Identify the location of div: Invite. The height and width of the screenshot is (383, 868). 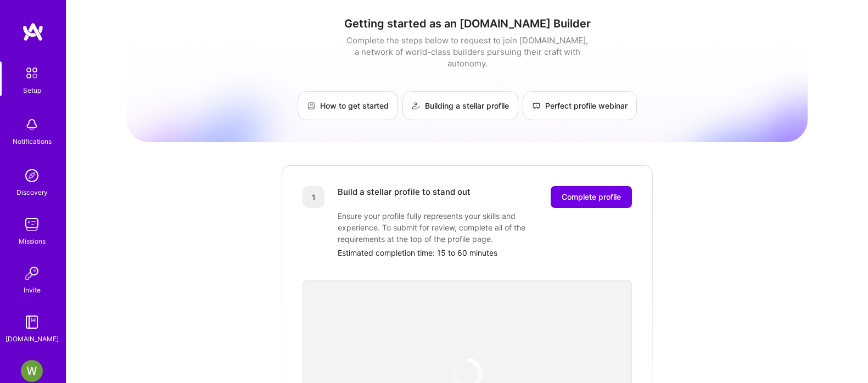
(32, 290).